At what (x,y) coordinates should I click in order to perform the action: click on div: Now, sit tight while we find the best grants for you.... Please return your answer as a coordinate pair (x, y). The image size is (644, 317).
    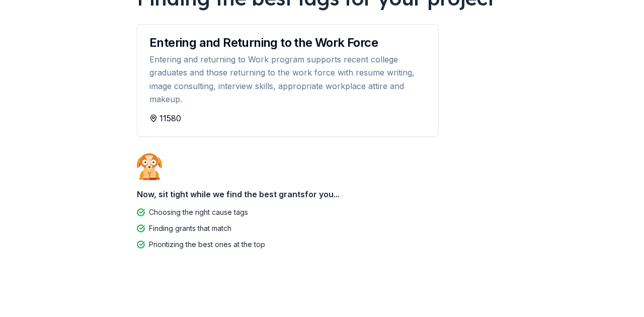
    Looking at the image, I should click on (322, 194).